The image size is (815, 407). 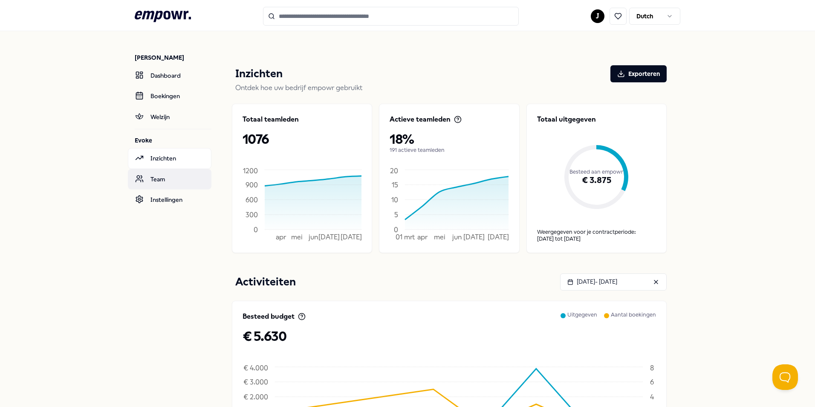 I want to click on p: Inzichten, so click(x=259, y=74).